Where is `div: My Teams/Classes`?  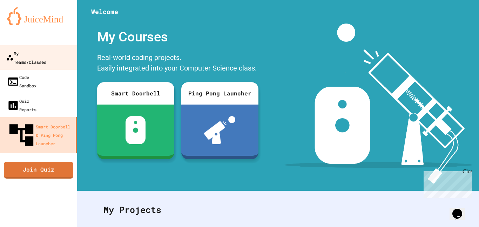 div: My Teams/Classes is located at coordinates (26, 57).